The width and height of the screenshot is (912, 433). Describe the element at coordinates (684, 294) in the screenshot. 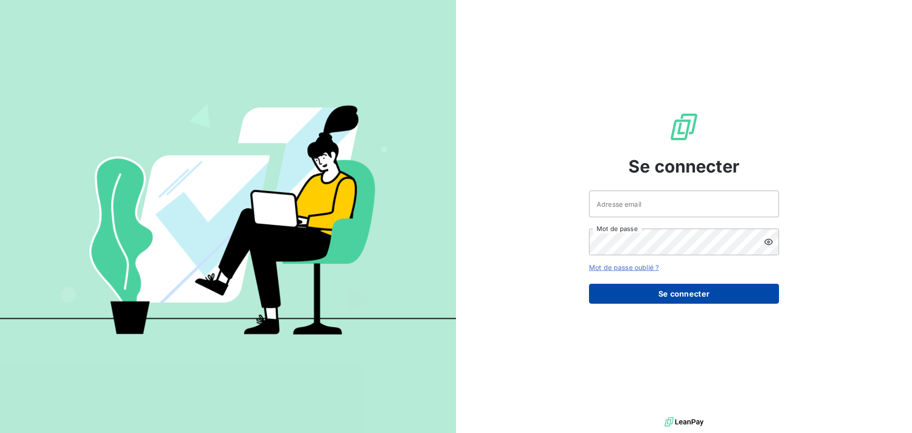

I see `button: Se connecter` at that location.